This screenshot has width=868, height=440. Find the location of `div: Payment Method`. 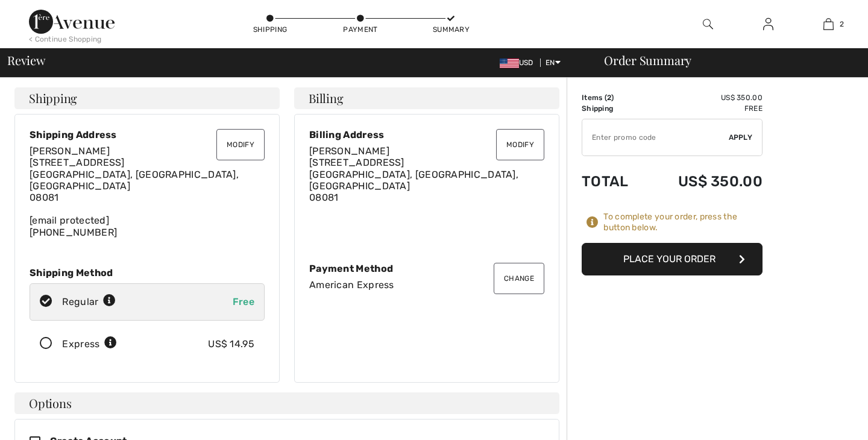

div: Payment Method is located at coordinates (427, 268).